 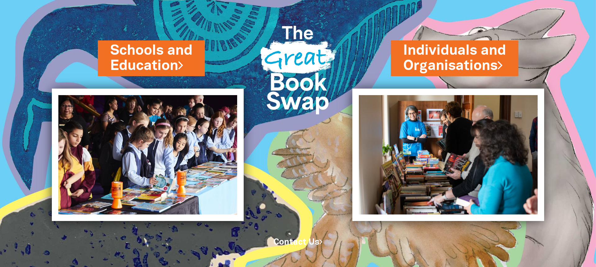 I want to click on a: Contact Us, so click(x=298, y=242).